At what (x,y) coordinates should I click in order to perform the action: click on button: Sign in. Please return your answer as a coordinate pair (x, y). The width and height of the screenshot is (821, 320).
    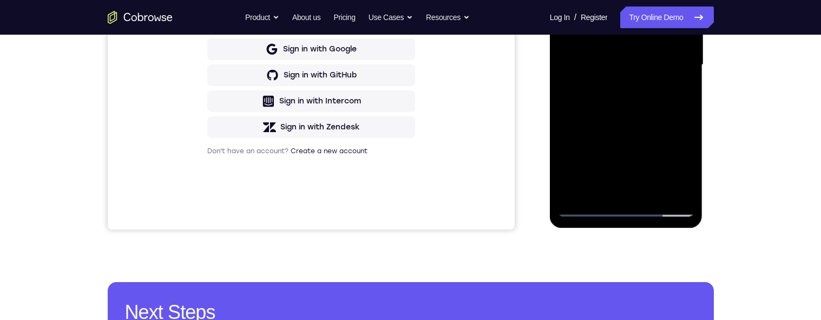
    Looking at the image, I should click on (204, 135).